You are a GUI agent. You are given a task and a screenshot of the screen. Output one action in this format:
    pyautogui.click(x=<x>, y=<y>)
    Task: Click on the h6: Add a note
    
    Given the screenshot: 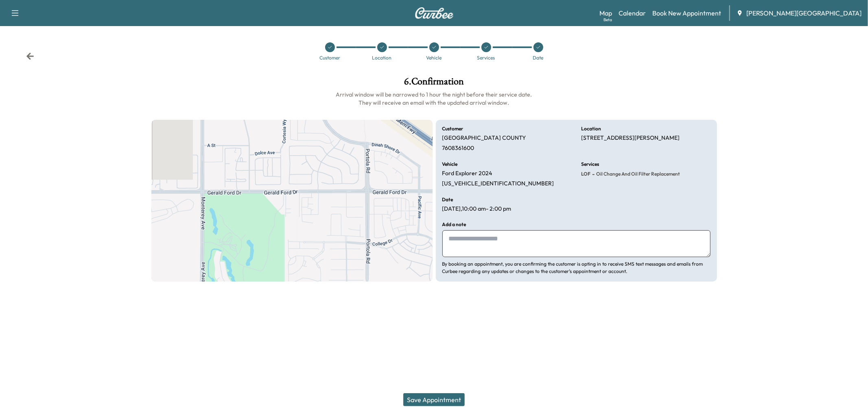 What is the action you would take?
    pyautogui.click(x=454, y=225)
    